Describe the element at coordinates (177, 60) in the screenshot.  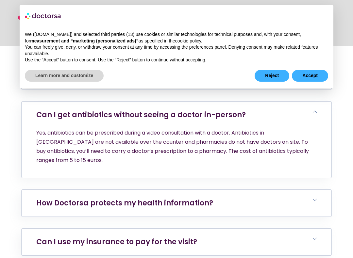
I see `p: Use the “Accept” button to consent. Use the “Reject” button to continue without accepting.` at that location.